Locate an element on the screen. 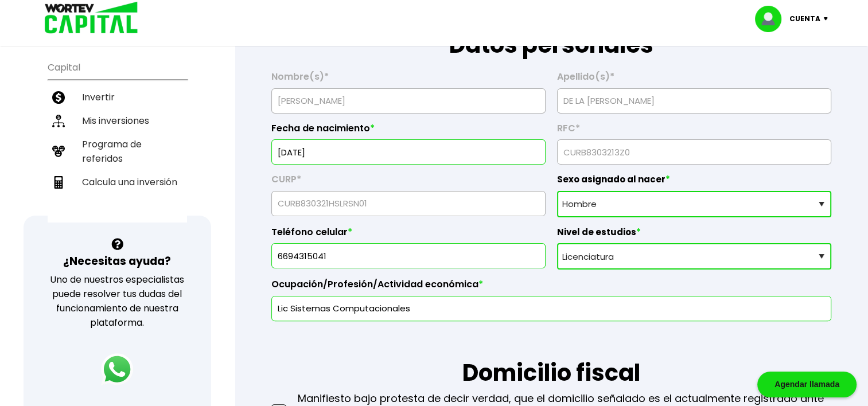 The width and height of the screenshot is (868, 406). input: 13 caracteres is located at coordinates (694, 152).